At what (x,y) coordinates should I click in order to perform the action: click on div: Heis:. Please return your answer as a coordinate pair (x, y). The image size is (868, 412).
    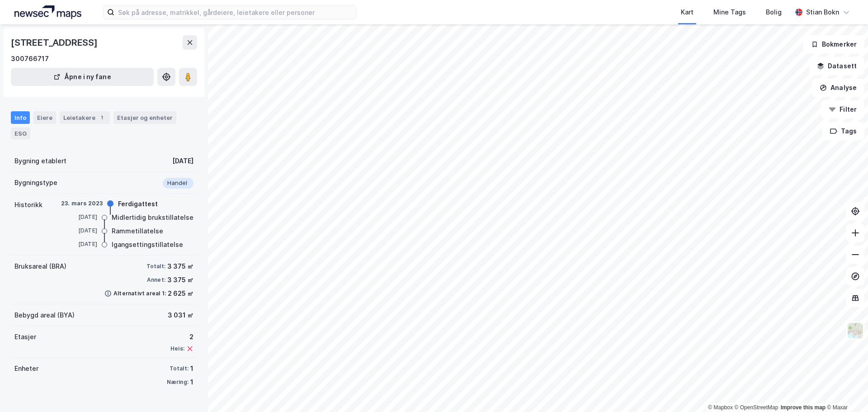
    Looking at the image, I should click on (177, 348).